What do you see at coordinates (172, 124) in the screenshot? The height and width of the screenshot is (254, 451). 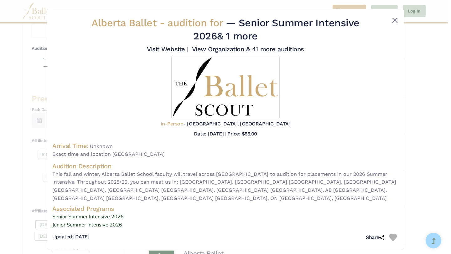 I see `span: In-Person` at bounding box center [172, 124].